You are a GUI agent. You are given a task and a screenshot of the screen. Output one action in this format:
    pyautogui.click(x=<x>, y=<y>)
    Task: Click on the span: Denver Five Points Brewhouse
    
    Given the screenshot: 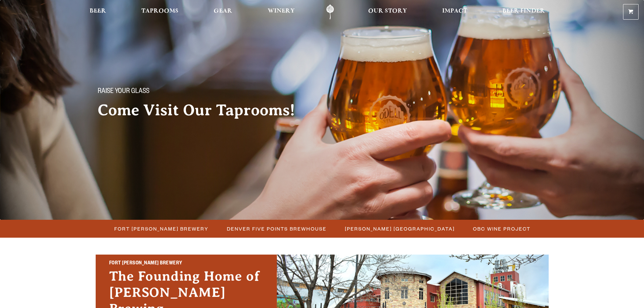 What is the action you would take?
    pyautogui.click(x=276, y=229)
    